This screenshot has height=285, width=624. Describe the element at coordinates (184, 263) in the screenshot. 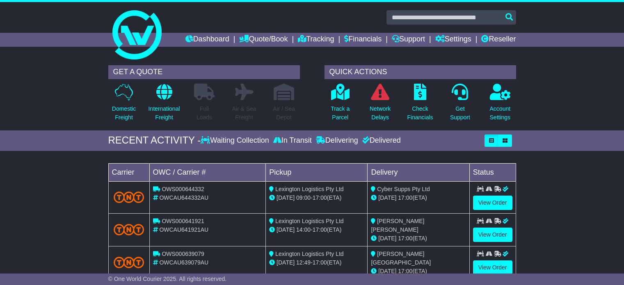

I see `span: OWCAU639079AU` at that location.